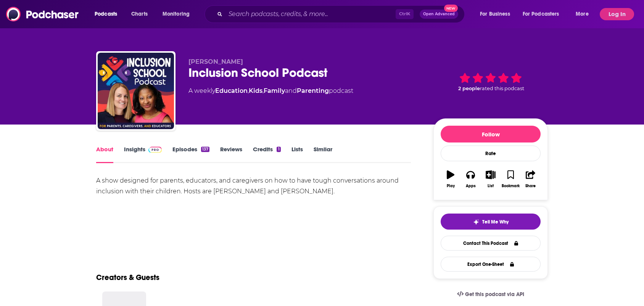 Image resolution: width=644 pixels, height=306 pixels. What do you see at coordinates (495, 222) in the screenshot?
I see `span: Tell Me Why` at bounding box center [495, 222].